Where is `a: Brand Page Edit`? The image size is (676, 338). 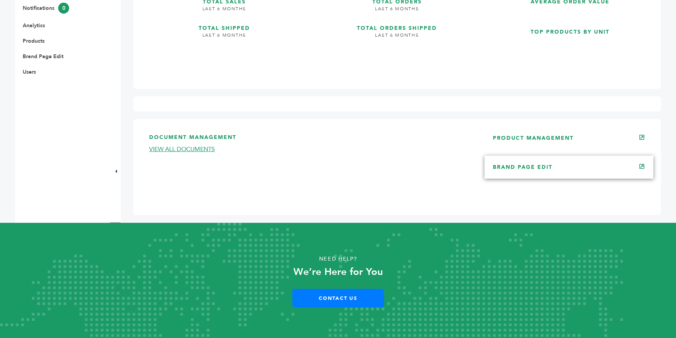
a: Brand Page Edit is located at coordinates (43, 56).